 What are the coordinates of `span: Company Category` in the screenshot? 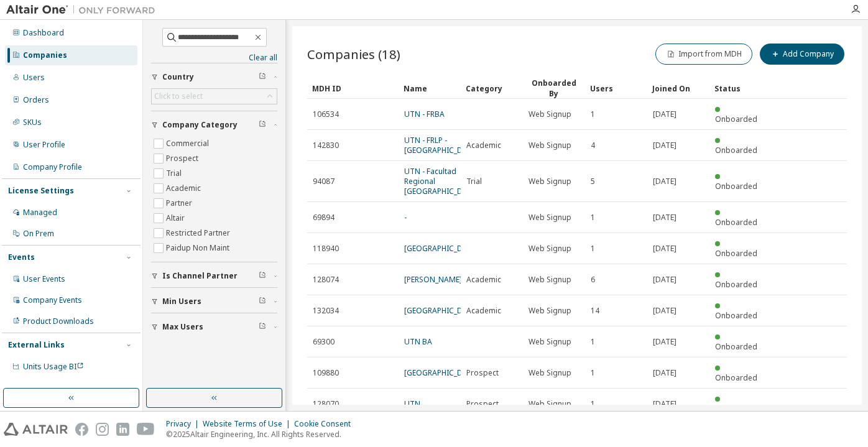 It's located at (199, 125).